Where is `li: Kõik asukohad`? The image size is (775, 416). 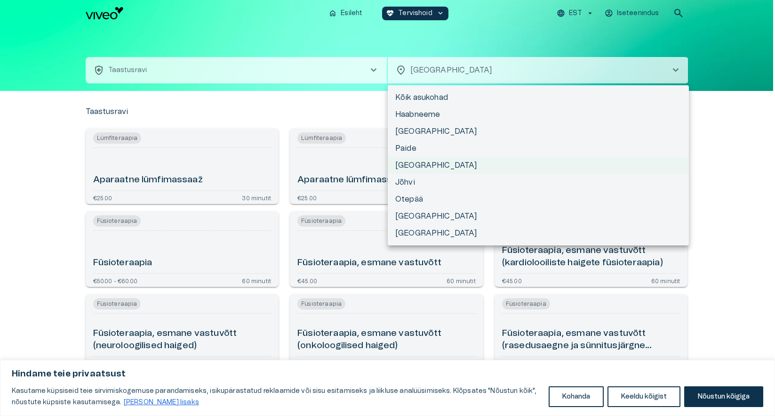
li: Kõik asukohad is located at coordinates (539, 97).